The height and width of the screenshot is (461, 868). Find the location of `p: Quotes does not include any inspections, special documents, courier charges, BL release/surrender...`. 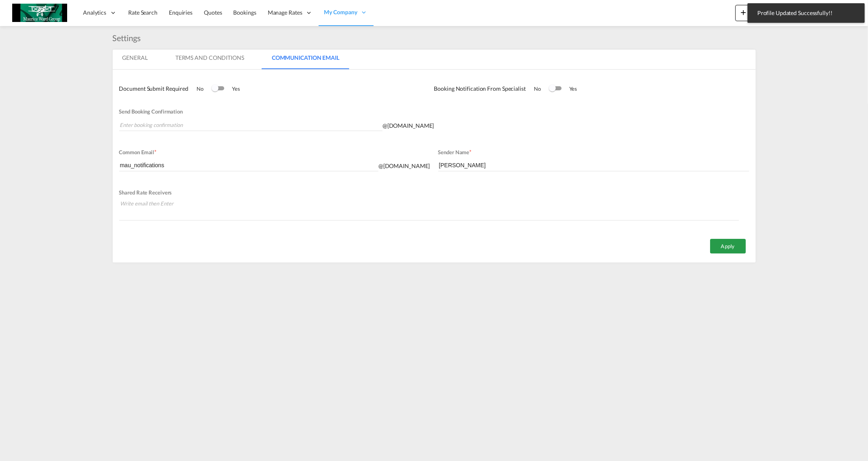

p: Quotes does not include any inspections, special documents, courier charges, BL release/surrender... is located at coordinates (314, 14).